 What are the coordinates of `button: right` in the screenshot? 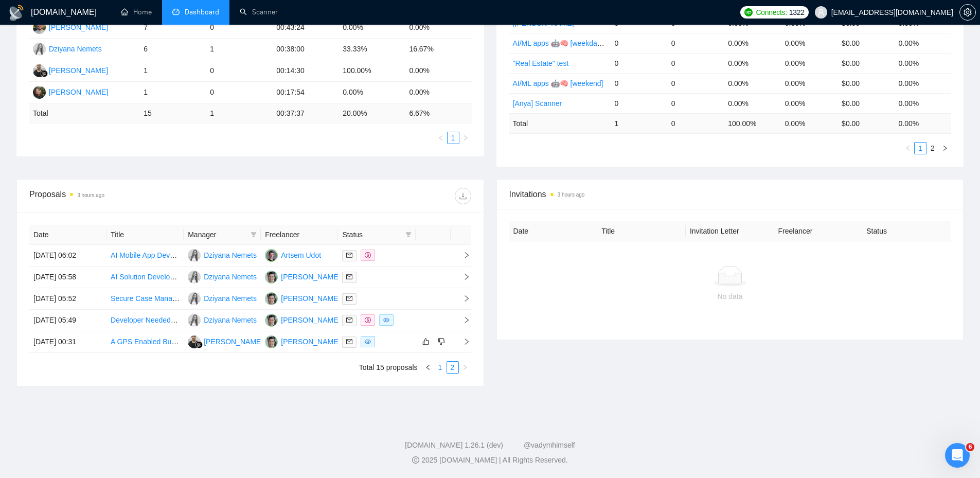 It's located at (466, 138).